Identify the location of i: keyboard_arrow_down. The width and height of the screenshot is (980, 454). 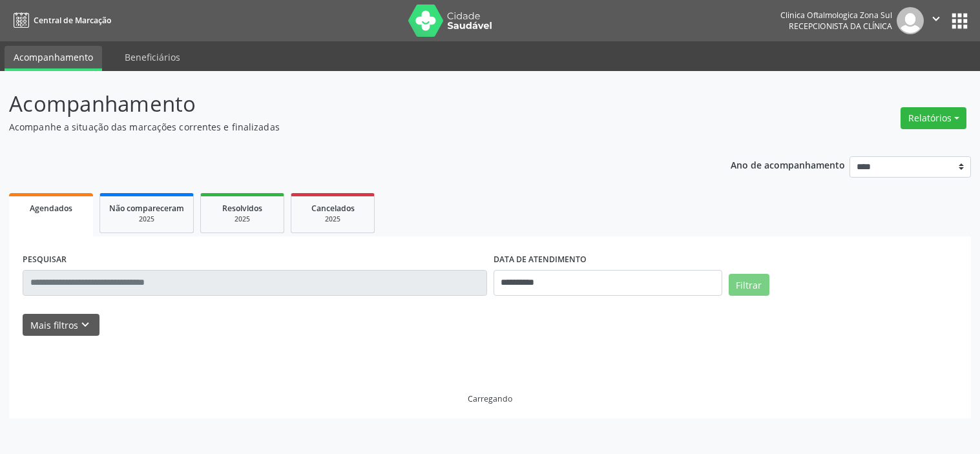
(85, 325).